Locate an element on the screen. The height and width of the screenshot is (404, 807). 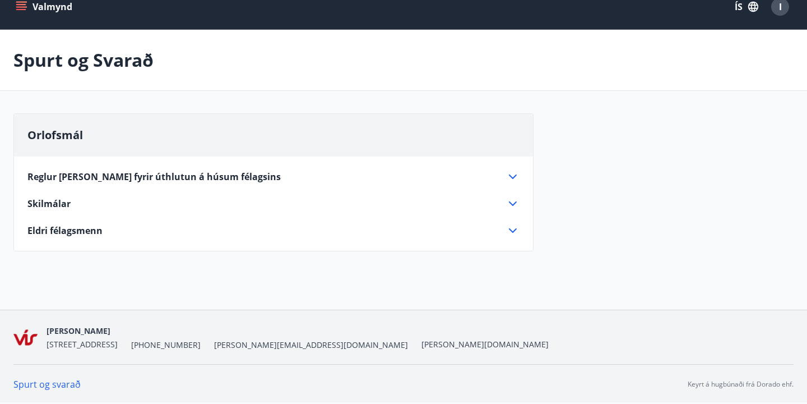
div: Eldri félagsmenn is located at coordinates (274, 230).